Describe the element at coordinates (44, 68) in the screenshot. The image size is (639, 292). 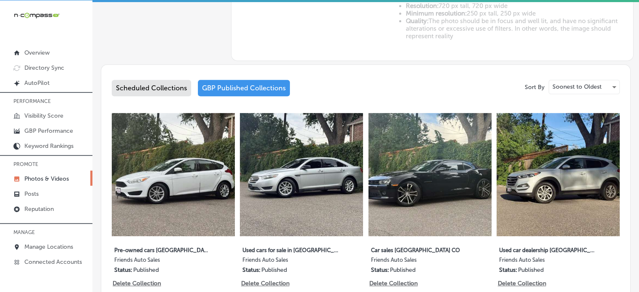
I see `p: Directory Sync` at that location.